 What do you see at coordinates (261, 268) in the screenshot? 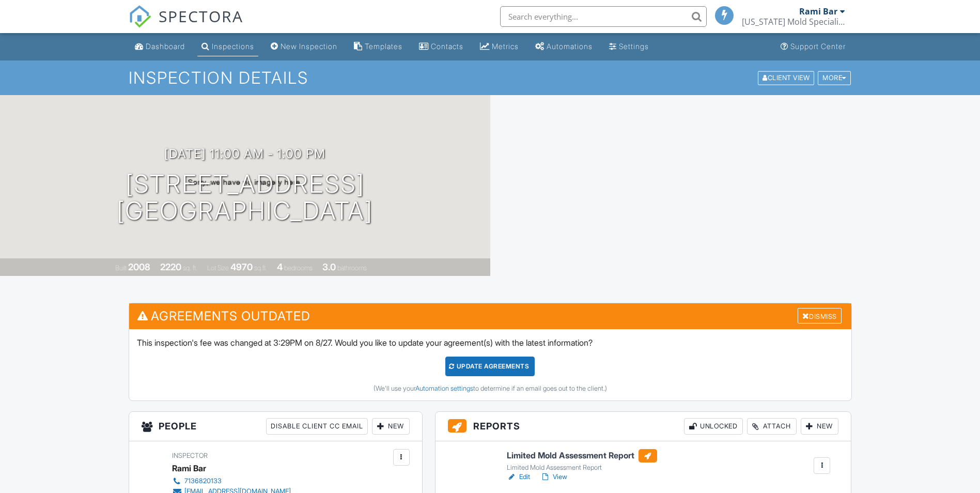
I see `span: sq.ft.` at bounding box center [261, 268].